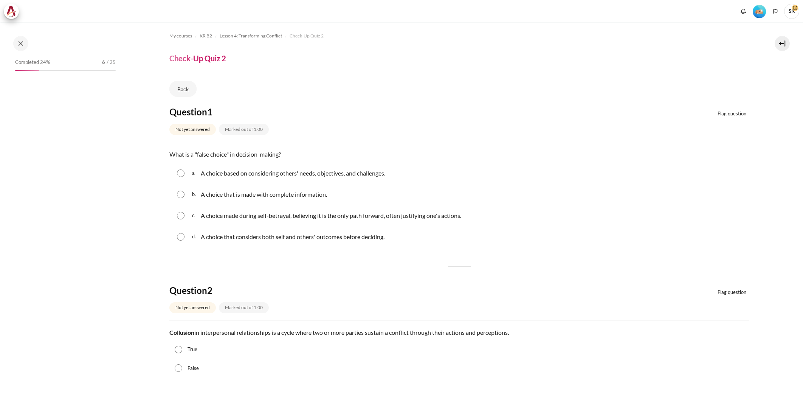  I want to click on p: A choice that is made with complete information., so click(264, 194).